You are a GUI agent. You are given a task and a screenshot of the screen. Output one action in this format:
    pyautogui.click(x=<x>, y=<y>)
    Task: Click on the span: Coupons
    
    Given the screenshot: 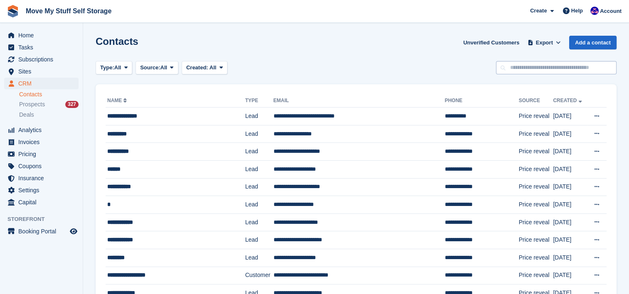 What is the action you would take?
    pyautogui.click(x=43, y=166)
    